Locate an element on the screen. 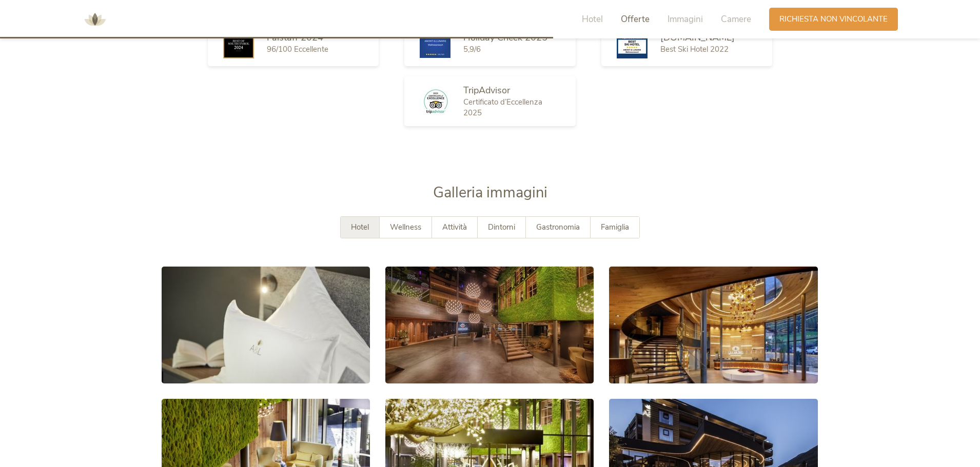 This screenshot has height=467, width=980. span: Wellness is located at coordinates (406, 227).